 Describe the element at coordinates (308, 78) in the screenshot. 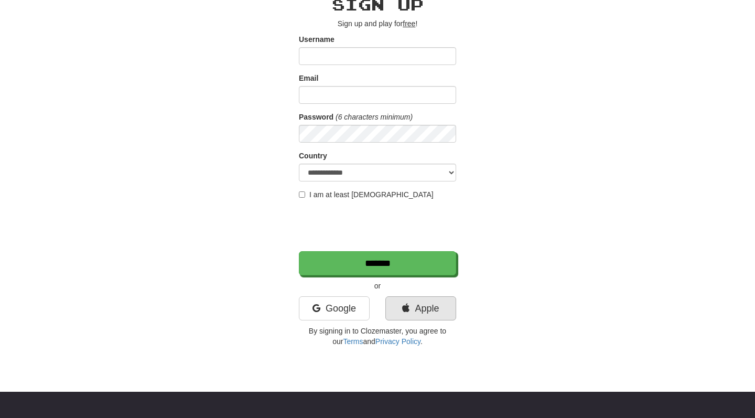

I see `label: Email` at that location.